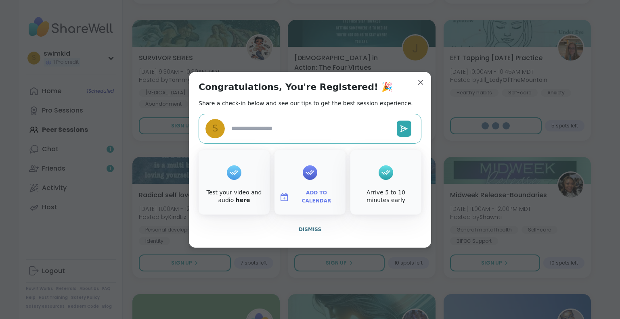 The image size is (620, 319). What do you see at coordinates (215, 128) in the screenshot?
I see `span: s` at bounding box center [215, 128].